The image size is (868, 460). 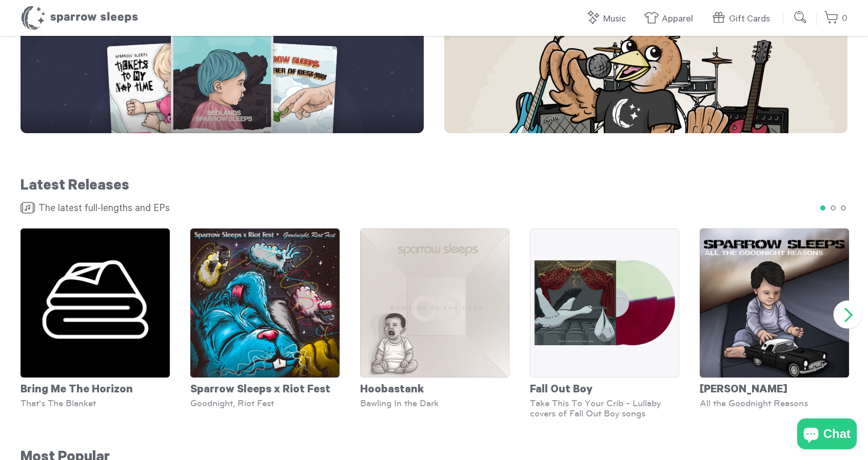 I want to click on img: RiotFestCover2025_f0c3ff46-2987-413d-b2a7-3322b85762af_grande.jpg, so click(x=265, y=303).